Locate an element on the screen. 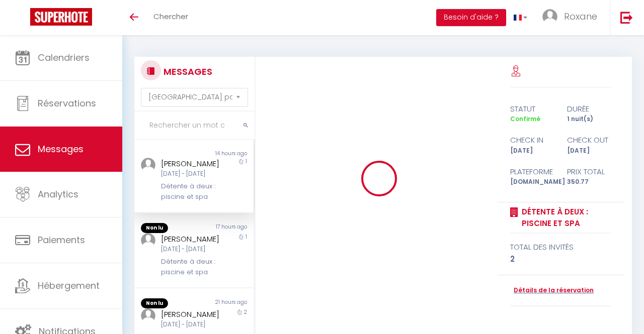  div: statut is located at coordinates (532, 109).